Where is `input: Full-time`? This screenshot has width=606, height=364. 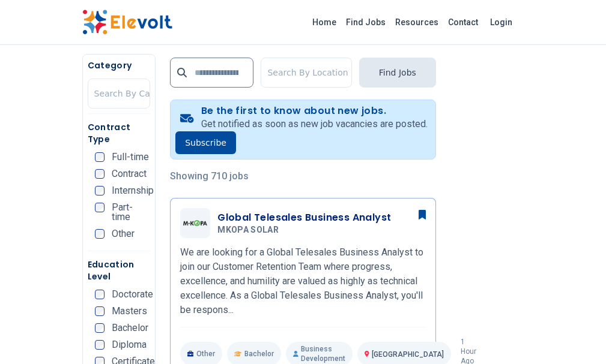 input: Full-time is located at coordinates (100, 157).